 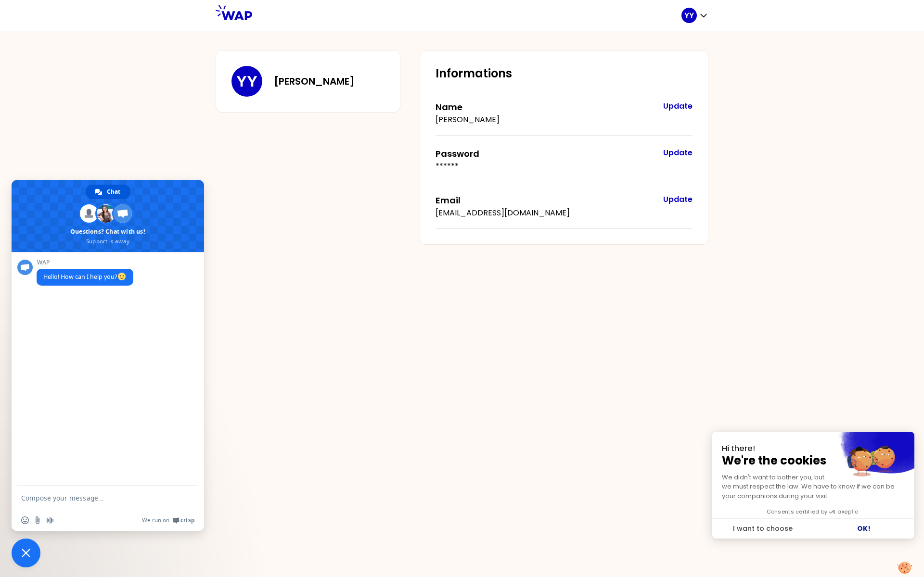 I want to click on h2: Informations, so click(x=564, y=74).